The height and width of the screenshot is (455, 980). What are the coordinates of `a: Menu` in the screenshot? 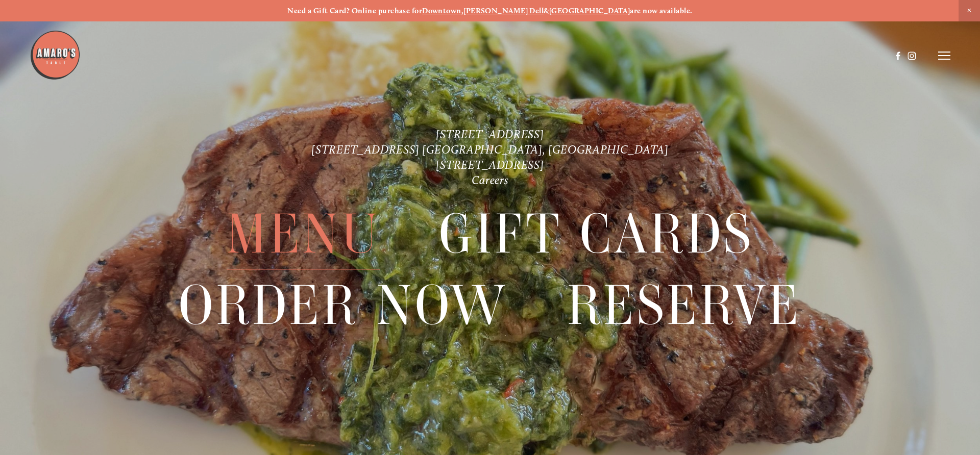 It's located at (304, 234).